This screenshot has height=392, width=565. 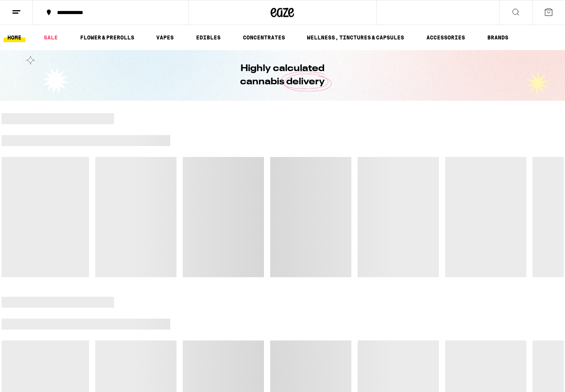 I want to click on a: HOME, so click(x=14, y=37).